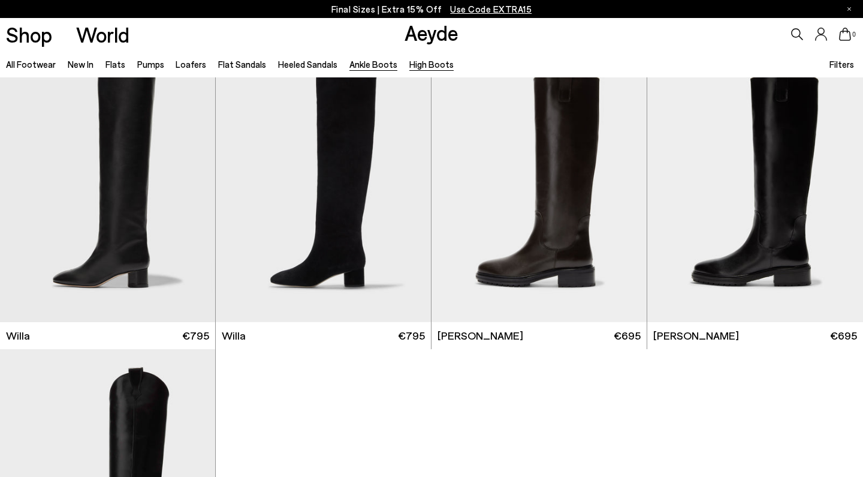 The height and width of the screenshot is (477, 863). I want to click on span: Navigate to /collections/ss25-final-sizes, so click(491, 9).